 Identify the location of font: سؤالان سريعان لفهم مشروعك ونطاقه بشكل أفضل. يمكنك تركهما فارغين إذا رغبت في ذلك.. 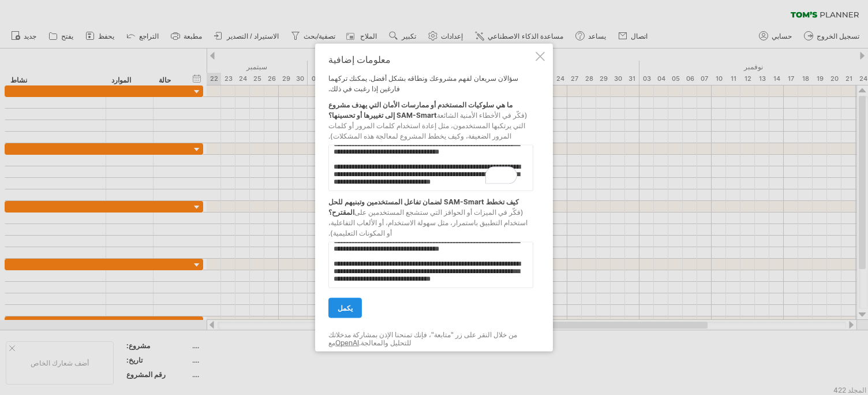
(423, 83).